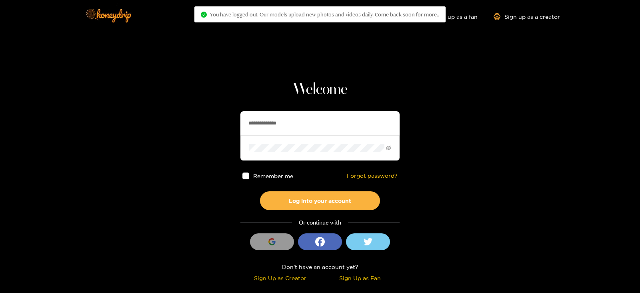  Describe the element at coordinates (273, 176) in the screenshot. I see `span: Remember me` at that location.